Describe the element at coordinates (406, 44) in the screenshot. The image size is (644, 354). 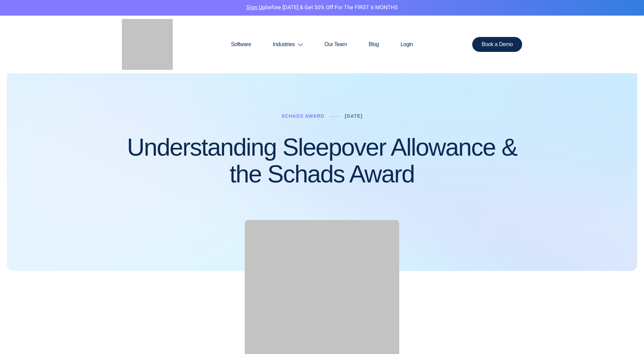
I see `a: Login` at that location.